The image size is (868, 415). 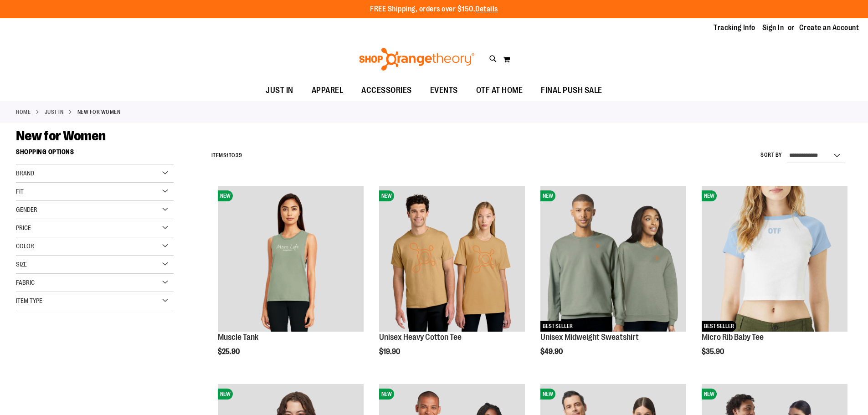 What do you see at coordinates (417, 59) in the screenshot?
I see `img: Shop Orangetheory` at bounding box center [417, 59].